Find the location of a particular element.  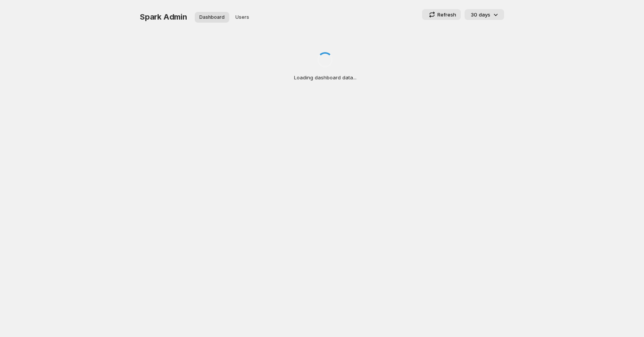

span: Users is located at coordinates (243, 17).